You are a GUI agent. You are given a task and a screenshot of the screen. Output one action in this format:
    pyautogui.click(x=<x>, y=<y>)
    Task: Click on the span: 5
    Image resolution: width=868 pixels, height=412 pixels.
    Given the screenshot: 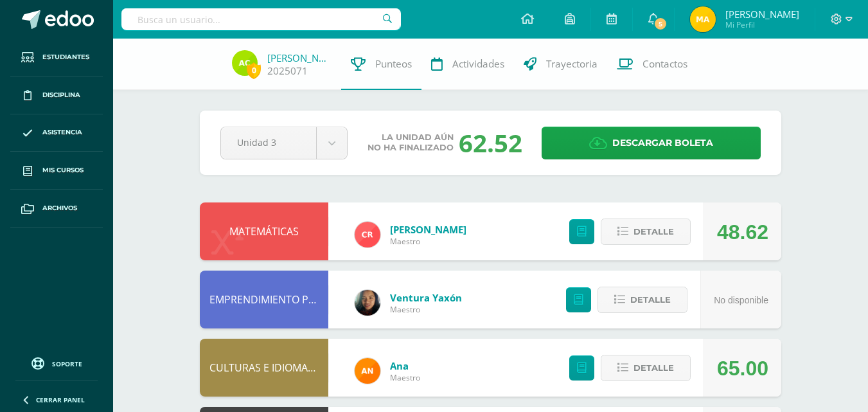 What is the action you would take?
    pyautogui.click(x=660, y=24)
    